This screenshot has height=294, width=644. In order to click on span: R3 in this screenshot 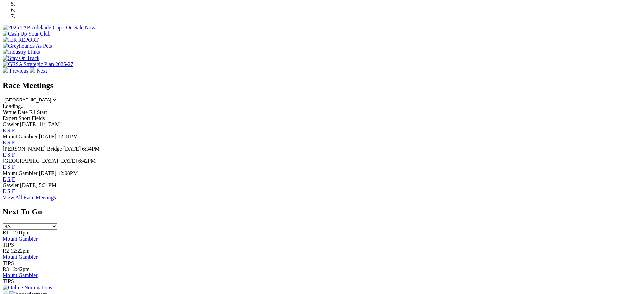, I will do `click(6, 269)`.